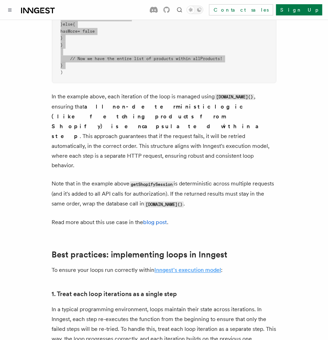  Describe the element at coordinates (89, 31) in the screenshot. I see `span: false` at that location.